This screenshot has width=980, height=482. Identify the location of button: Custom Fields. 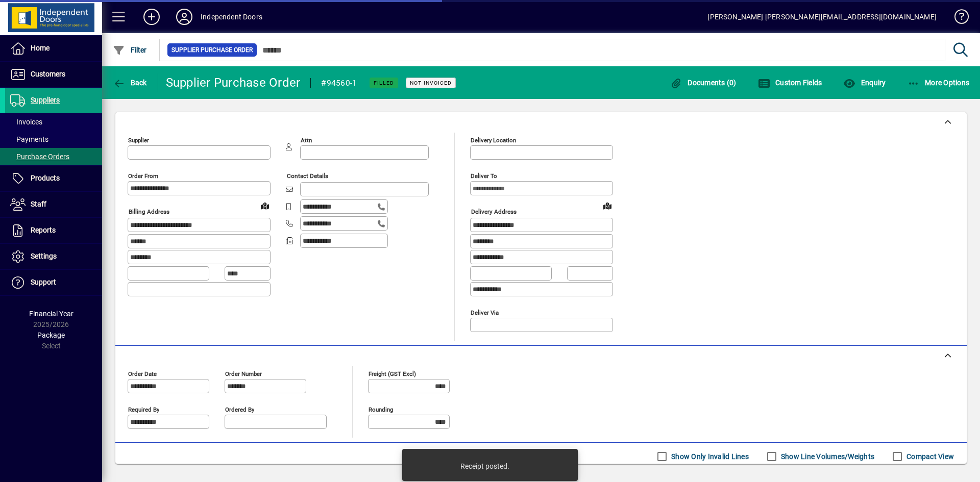
(790, 83).